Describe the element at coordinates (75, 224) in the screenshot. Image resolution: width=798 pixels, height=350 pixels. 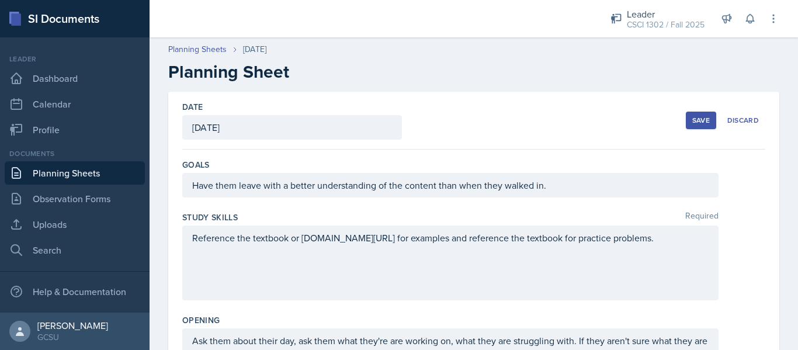
I see `a: Uploads` at that location.